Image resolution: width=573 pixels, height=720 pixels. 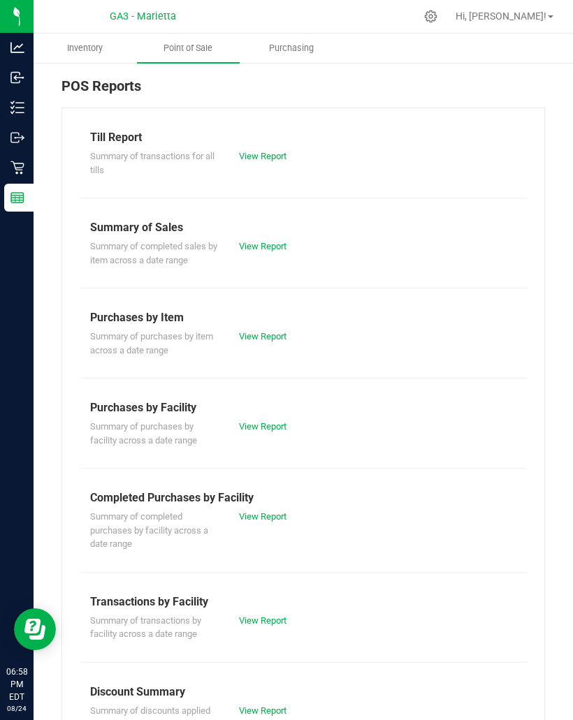 What do you see at coordinates (17, 684) in the screenshot?
I see `p: 06:58 PM EDT` at bounding box center [17, 684].